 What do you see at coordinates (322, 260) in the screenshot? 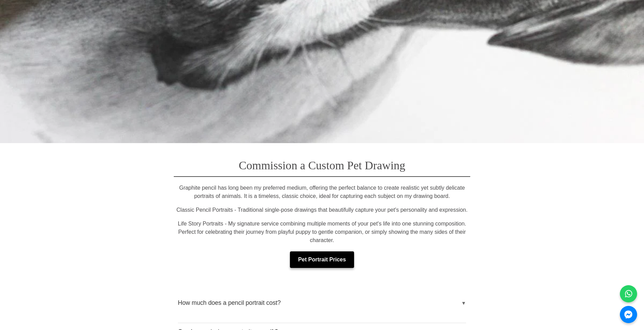
I see `a: Pet Portrait Prices` at bounding box center [322, 260].